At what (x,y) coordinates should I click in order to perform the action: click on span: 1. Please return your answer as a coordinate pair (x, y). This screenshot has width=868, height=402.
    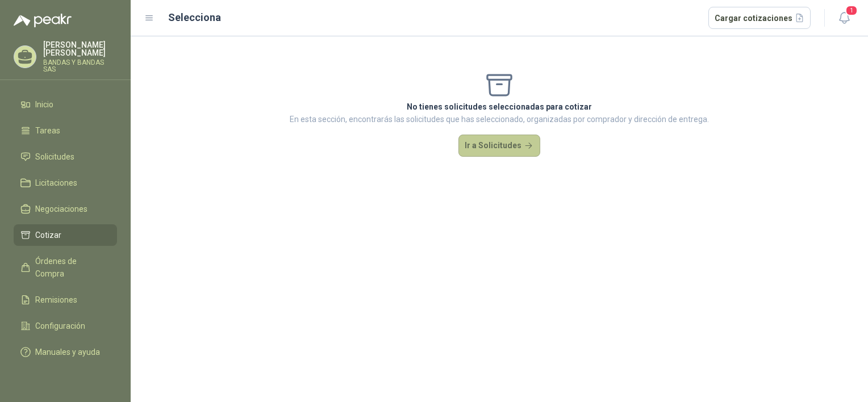
    Looking at the image, I should click on (851, 10).